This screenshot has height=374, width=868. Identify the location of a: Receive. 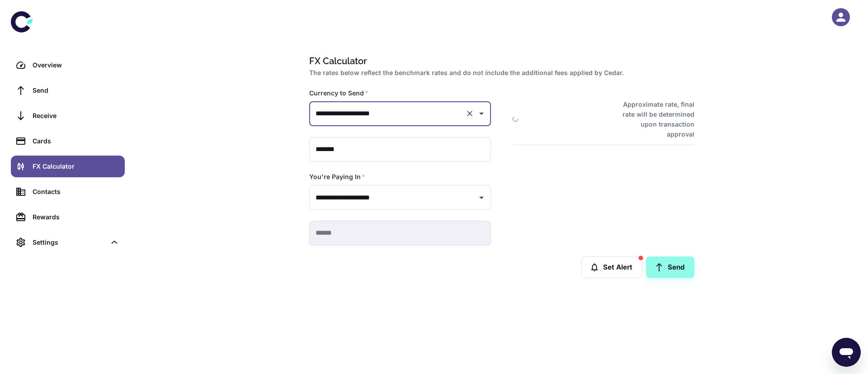
(68, 116).